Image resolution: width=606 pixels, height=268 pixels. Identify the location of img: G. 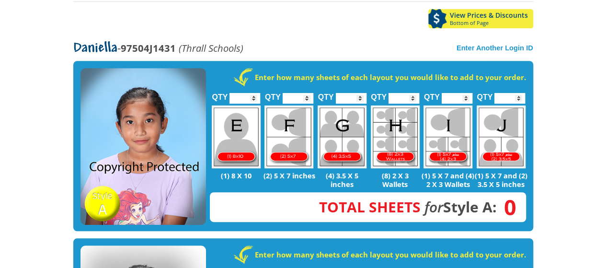
(342, 137).